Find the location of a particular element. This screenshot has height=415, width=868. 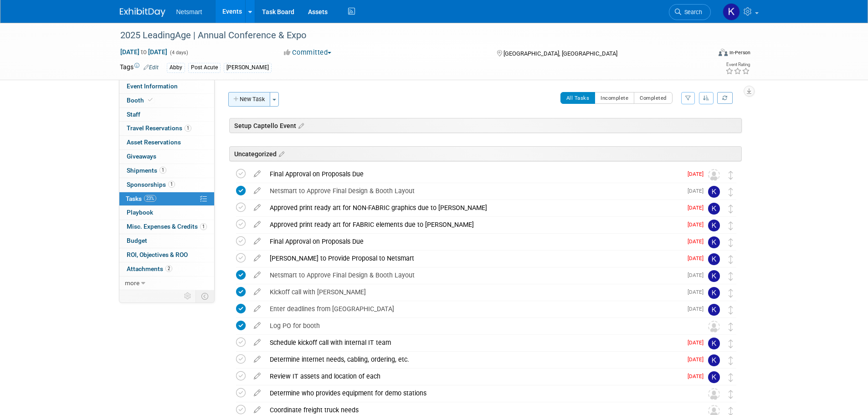

a: Booth is located at coordinates (167, 101).